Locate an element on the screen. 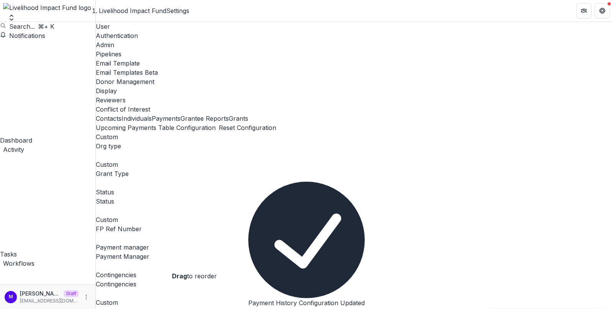 The height and width of the screenshot is (309, 613). a: Display is located at coordinates (355, 91).